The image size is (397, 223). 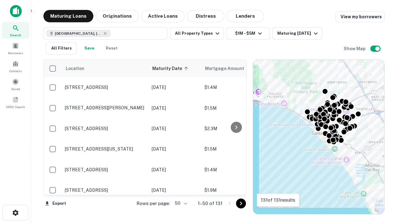 I want to click on span: Contacts, so click(x=15, y=71).